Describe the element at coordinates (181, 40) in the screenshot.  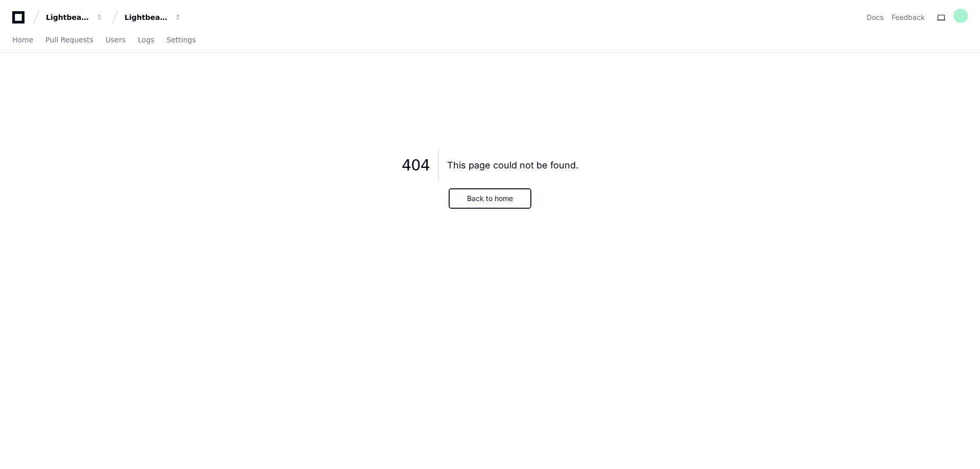
I see `a: Settings` at that location.